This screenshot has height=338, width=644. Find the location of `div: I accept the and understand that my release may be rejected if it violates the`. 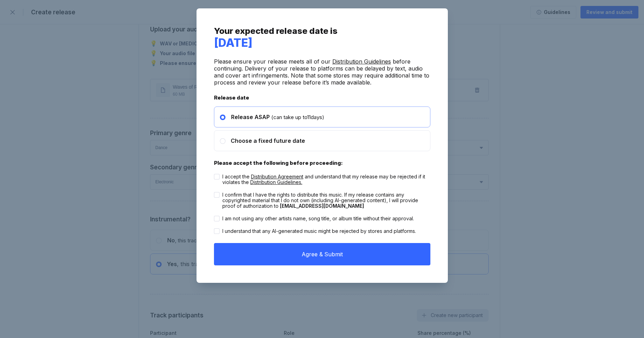

div: I accept the and understand that my release may be rejected if it violates the is located at coordinates (327, 179).